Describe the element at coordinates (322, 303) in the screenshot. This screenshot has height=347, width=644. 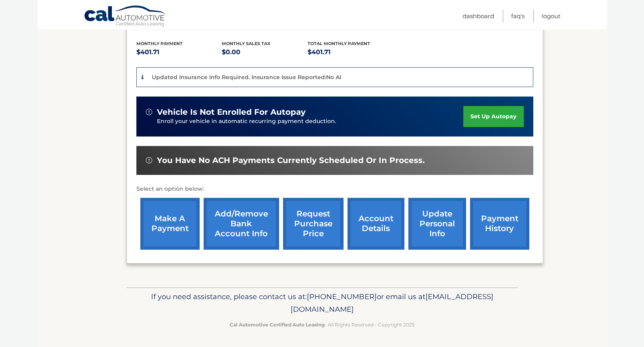
I see `p: If you need assistance, please contact us at: or email us at` at that location.